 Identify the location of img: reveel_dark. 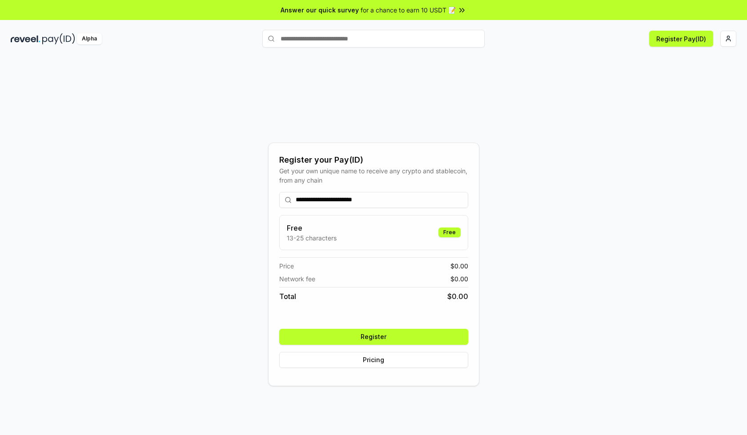
(25, 39).